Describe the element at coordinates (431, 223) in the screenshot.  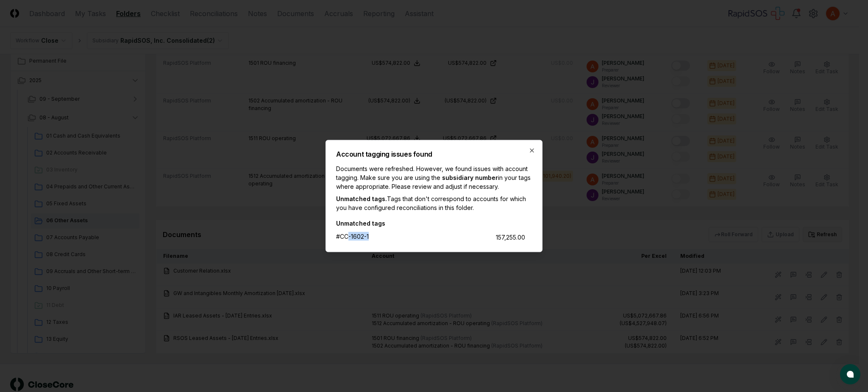
I see `div: Unmatched tags` at that location.